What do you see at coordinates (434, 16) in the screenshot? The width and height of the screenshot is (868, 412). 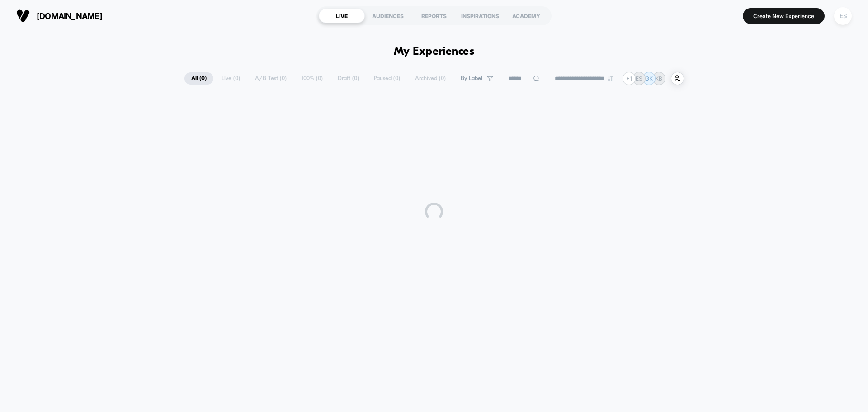 I see `div: REPORTS` at bounding box center [434, 16].